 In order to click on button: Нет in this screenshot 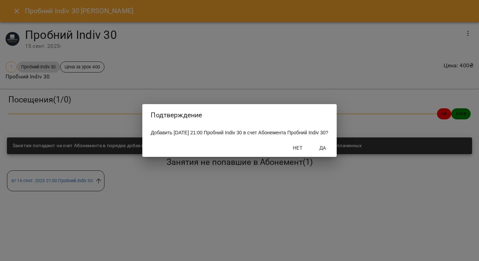, I will do `click(298, 148)`.